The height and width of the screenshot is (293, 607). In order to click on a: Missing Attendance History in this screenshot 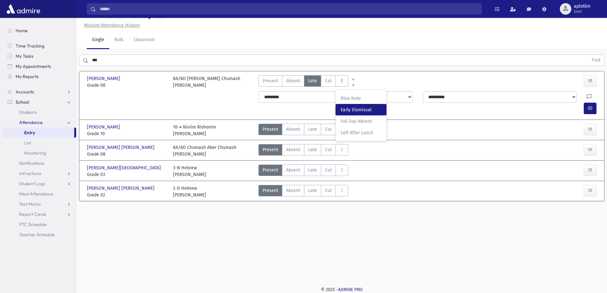, I will do `click(111, 25)`.